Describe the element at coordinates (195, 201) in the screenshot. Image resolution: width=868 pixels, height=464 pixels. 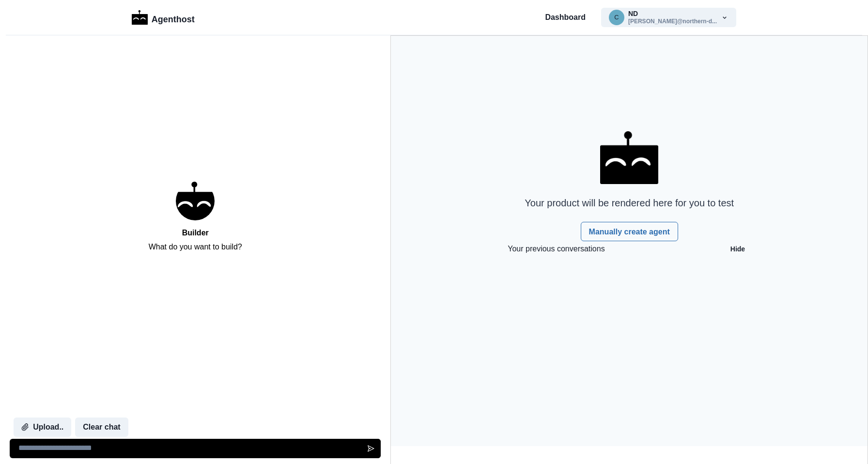
I see `img: Builder logo` at that location.